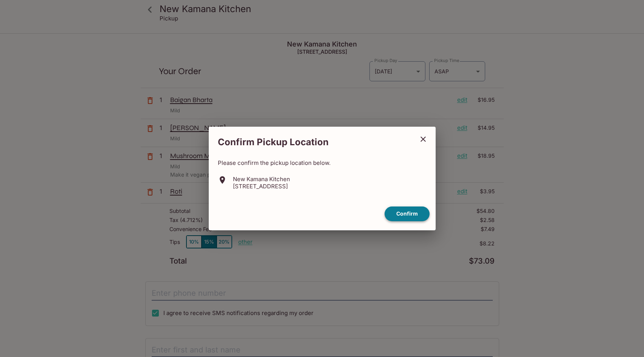  Describe the element at coordinates (261, 179) in the screenshot. I see `p: New Kamana Kitchen` at that location.